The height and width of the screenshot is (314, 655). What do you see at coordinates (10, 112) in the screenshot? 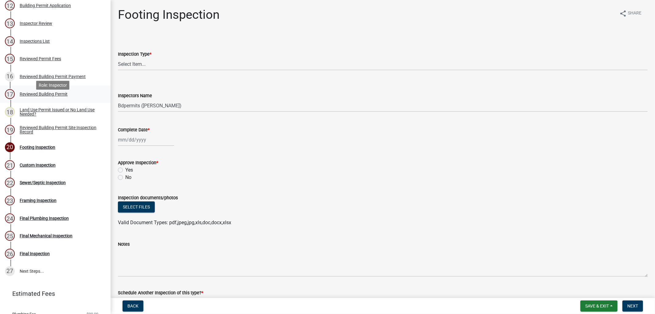
I see `div: 18` at bounding box center [10, 112].